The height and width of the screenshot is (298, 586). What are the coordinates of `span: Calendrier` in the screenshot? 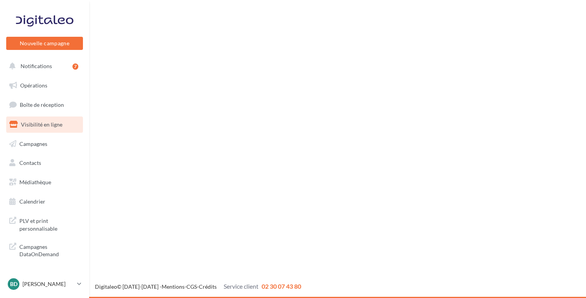 It's located at (32, 201).